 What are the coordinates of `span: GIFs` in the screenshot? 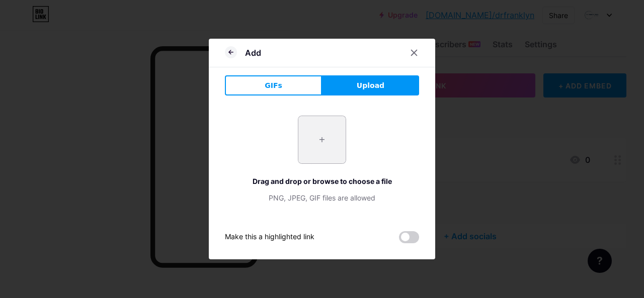 It's located at (274, 85).